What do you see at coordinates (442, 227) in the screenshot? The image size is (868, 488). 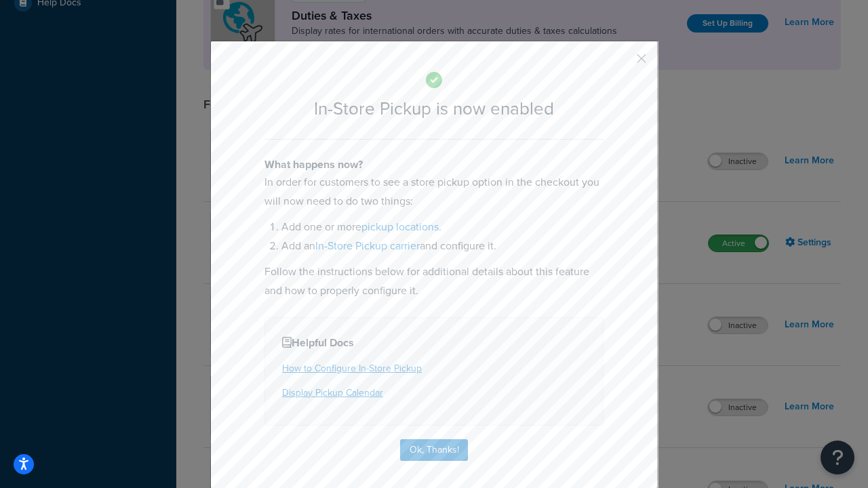 I see `li: Add one or more .` at bounding box center [442, 227].